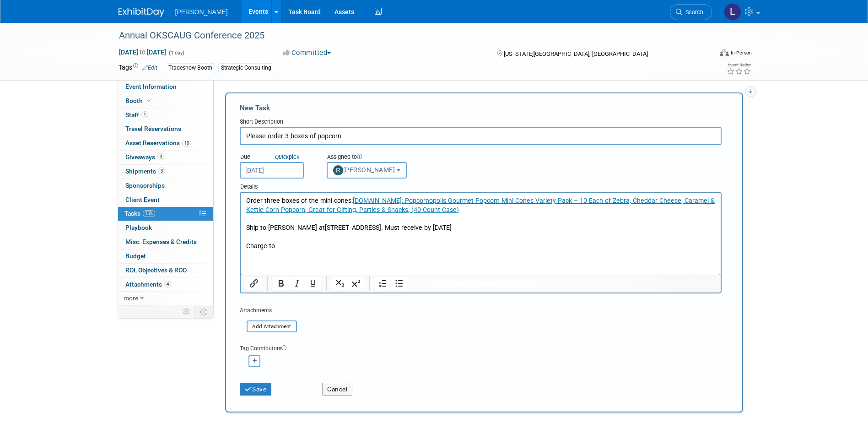 The width and height of the screenshot is (868, 423). What do you see at coordinates (145, 171) in the screenshot?
I see `span: Shipments` at bounding box center [145, 171].